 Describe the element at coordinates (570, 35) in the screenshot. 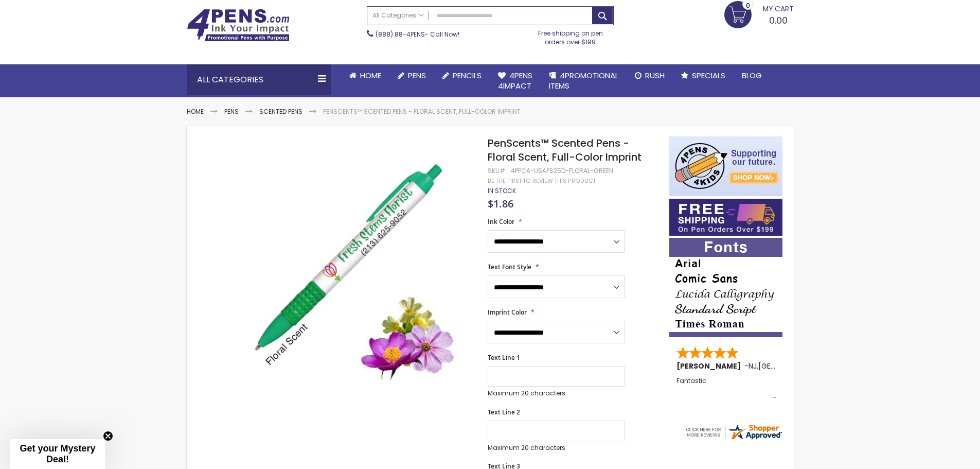

I see `div: Free shipping on pen orders over $199` at that location.